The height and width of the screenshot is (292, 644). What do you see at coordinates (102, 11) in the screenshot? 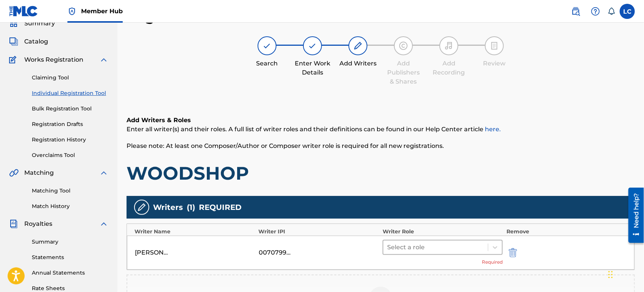
I see `span: Member Hub` at bounding box center [102, 11].